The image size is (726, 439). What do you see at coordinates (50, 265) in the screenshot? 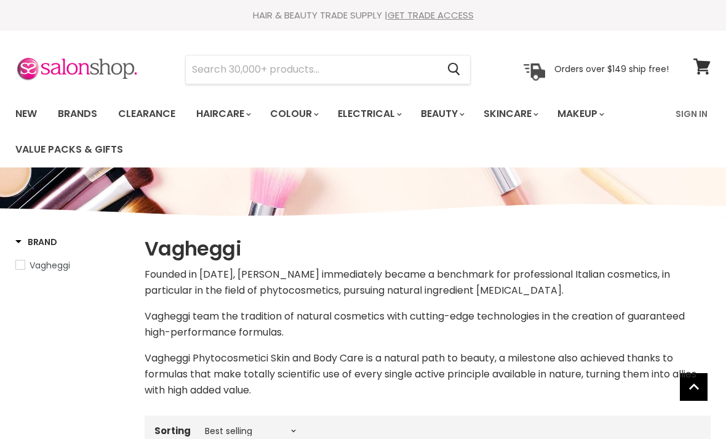
I see `span: Vagheggi` at bounding box center [50, 265].